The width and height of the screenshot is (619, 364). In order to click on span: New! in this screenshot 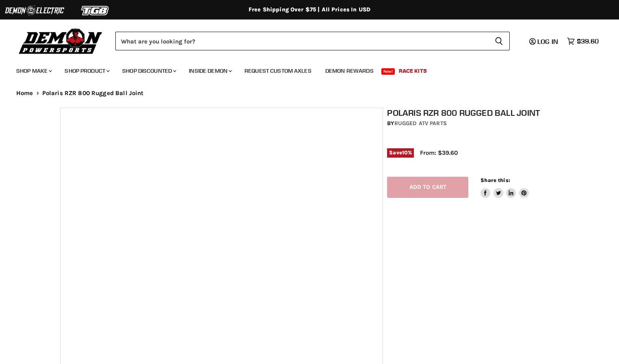, I will do `click(388, 71)`.